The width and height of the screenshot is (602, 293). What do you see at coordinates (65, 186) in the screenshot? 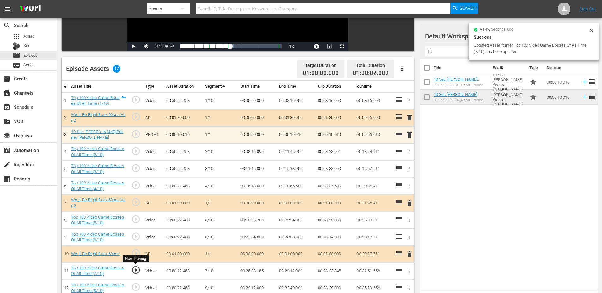
I see `td: 6` at bounding box center [65, 186].